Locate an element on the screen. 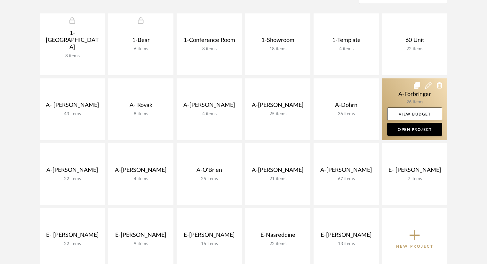  div: 21 items is located at coordinates (278, 179).